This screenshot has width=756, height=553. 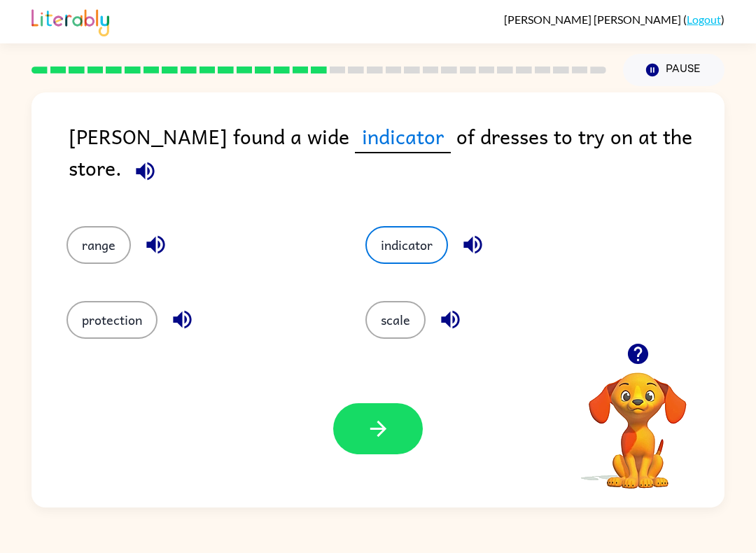 What do you see at coordinates (403, 136) in the screenshot?
I see `span: indicator` at bounding box center [403, 136].